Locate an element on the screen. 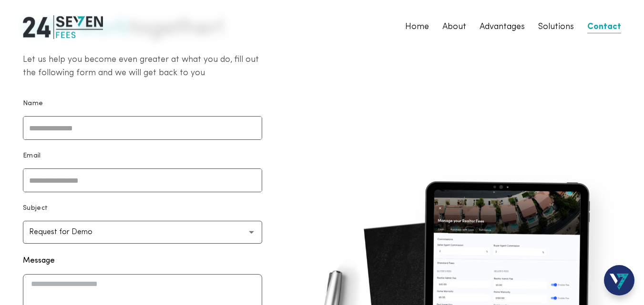 The height and width of the screenshot is (305, 644). a: About is located at coordinates (454, 27).